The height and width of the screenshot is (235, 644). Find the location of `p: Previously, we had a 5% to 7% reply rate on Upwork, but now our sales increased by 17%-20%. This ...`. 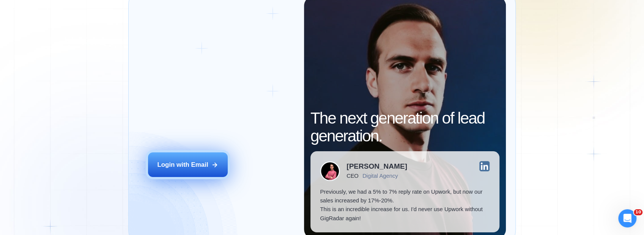

p: Previously, we had a 5% to 7% reply rate on Upwork, but now our sales increased by 17%-20%. This ... is located at coordinates (404, 205).